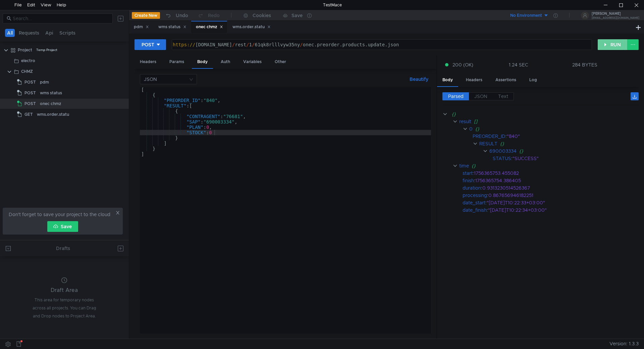 The width and height of the screenshot is (644, 349). Describe the element at coordinates (419, 79) in the screenshot. I see `button: Beautify` at that location.